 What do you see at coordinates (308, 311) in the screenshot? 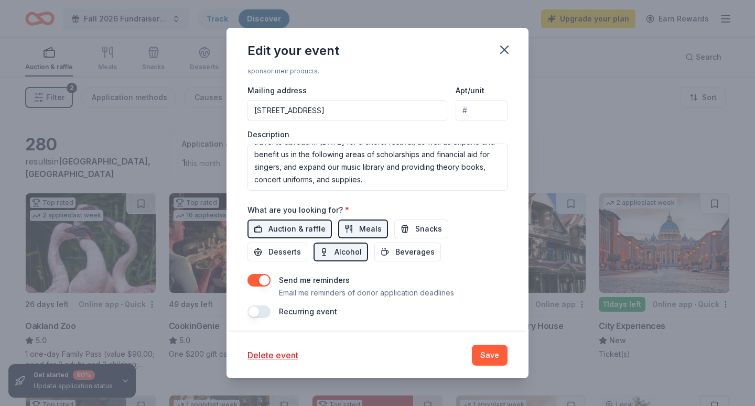
I see `label: Recurring event` at bounding box center [308, 311].